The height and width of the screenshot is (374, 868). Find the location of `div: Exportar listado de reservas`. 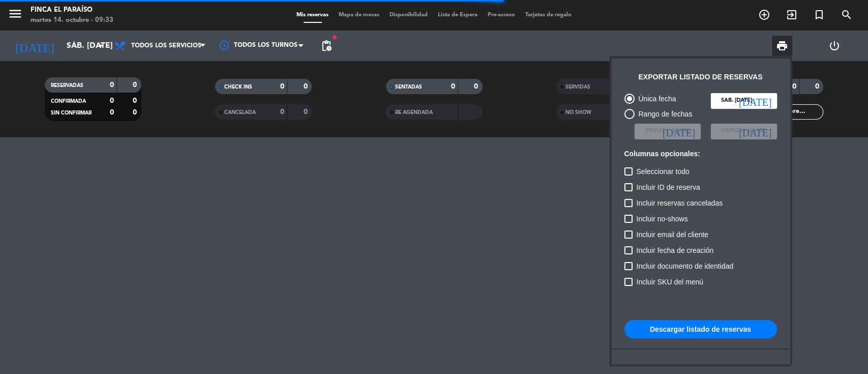

div: Exportar listado de reservas is located at coordinates (700, 77).